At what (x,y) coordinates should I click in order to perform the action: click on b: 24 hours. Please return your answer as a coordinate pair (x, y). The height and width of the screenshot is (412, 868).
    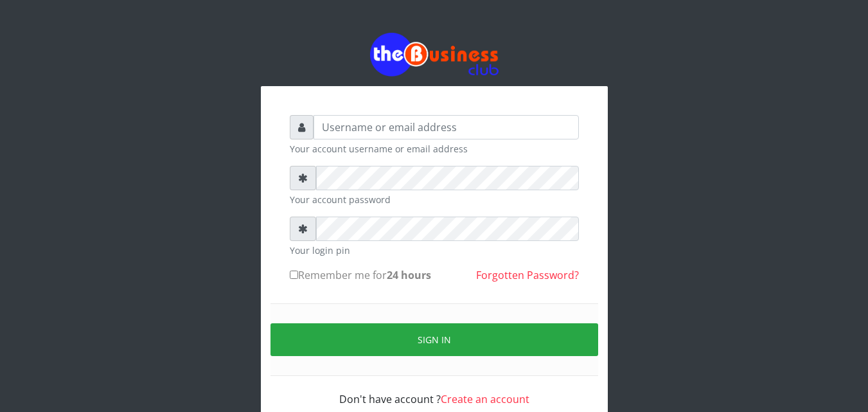
    Looking at the image, I should click on (409, 275).